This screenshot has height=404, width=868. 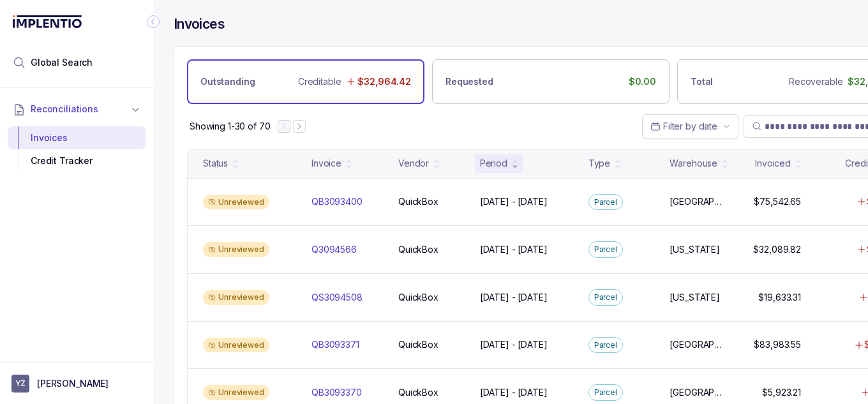 What do you see at coordinates (690, 126) in the screenshot?
I see `span: Filter by date` at bounding box center [690, 126].